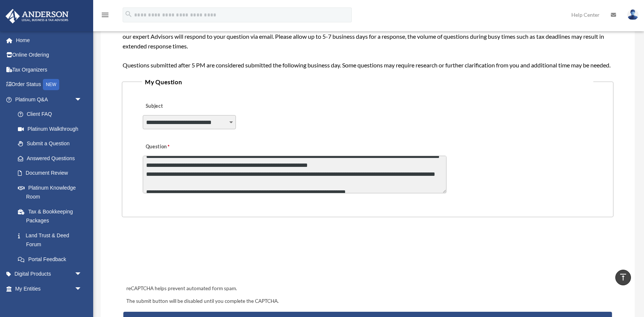 The image size is (644, 317). I want to click on a: menu, so click(105, 16).